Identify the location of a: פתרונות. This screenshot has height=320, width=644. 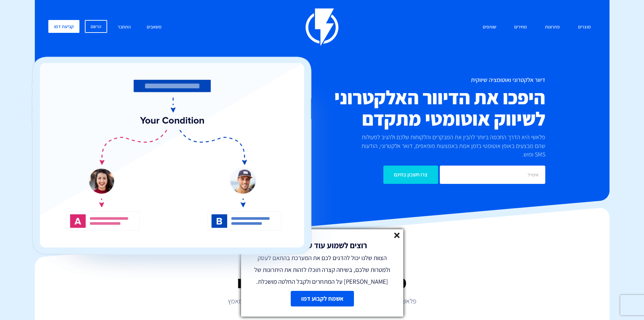
(553, 27).